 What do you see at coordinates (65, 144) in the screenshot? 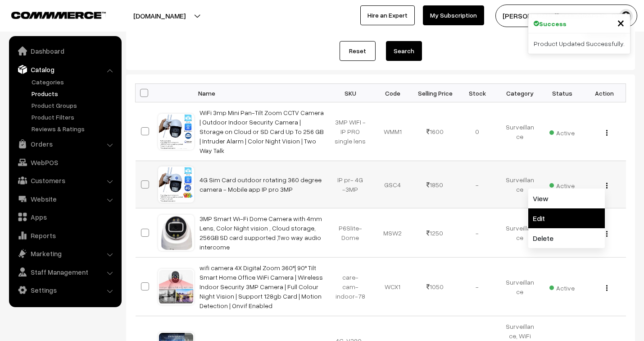
I see `a: Orders` at bounding box center [65, 144].